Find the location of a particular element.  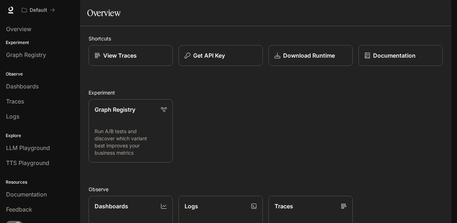

p: Dashboards is located at coordinates (111, 206).